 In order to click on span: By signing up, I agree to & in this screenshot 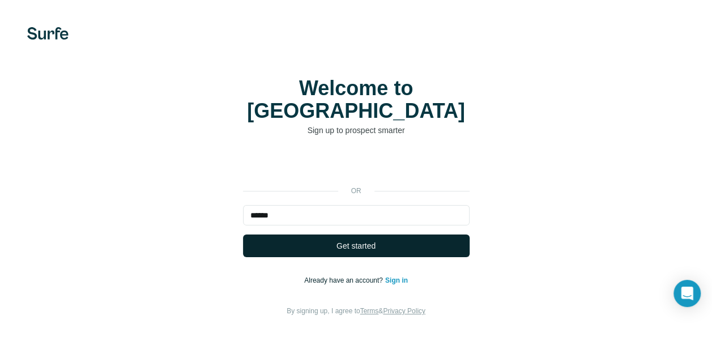, I will do `click(356, 311)`.